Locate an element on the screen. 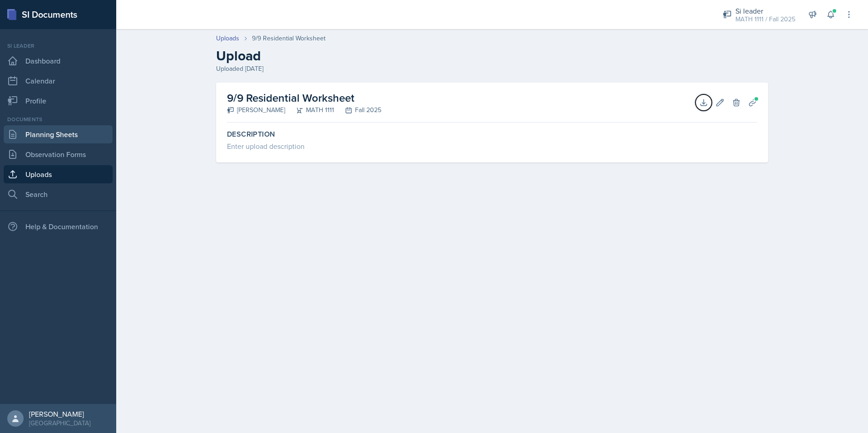  div: 9/9 Residential Worksheet is located at coordinates (289, 38).